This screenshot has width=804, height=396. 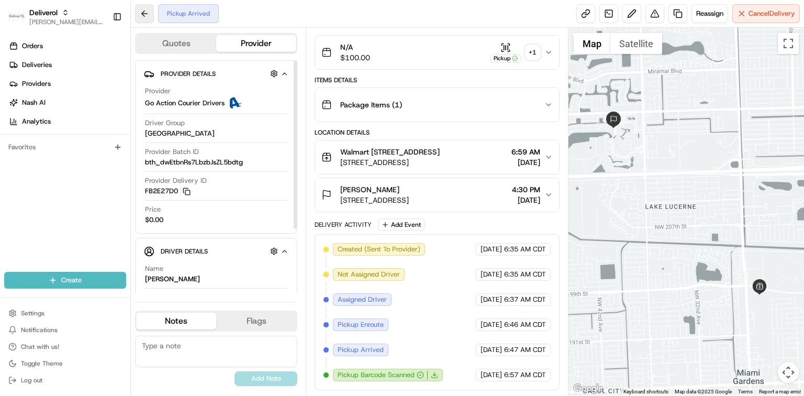 What do you see at coordinates (506, 52) in the screenshot?
I see `button: Pickup` at bounding box center [506, 52].